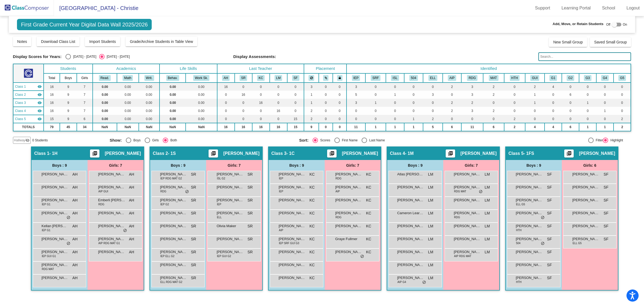 The width and height of the screenshot is (644, 307). What do you see at coordinates (28, 95) in the screenshot?
I see `td: Shannon Rinkus - 1S` at bounding box center [28, 95].